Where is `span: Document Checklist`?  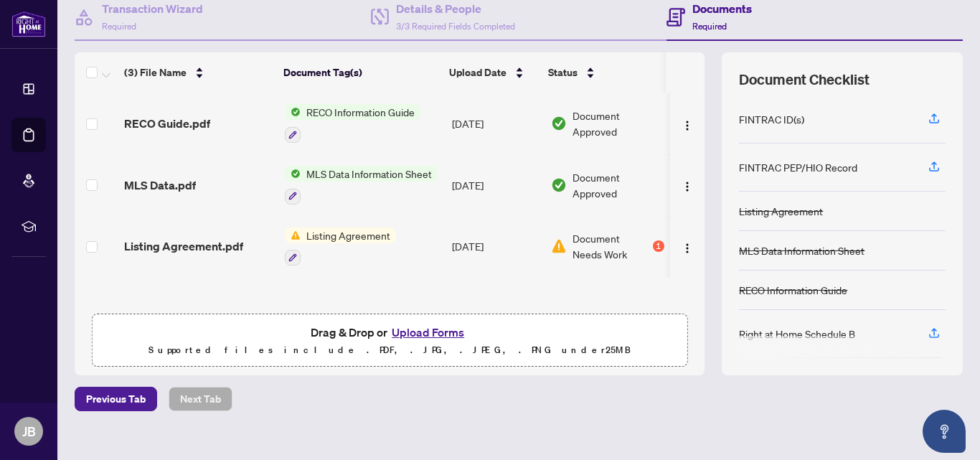 span: Document Checklist is located at coordinates (804, 80).